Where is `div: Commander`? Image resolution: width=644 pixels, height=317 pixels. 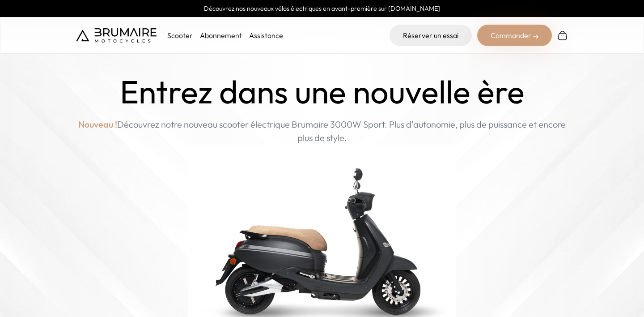 div: Commander is located at coordinates (515, 36).